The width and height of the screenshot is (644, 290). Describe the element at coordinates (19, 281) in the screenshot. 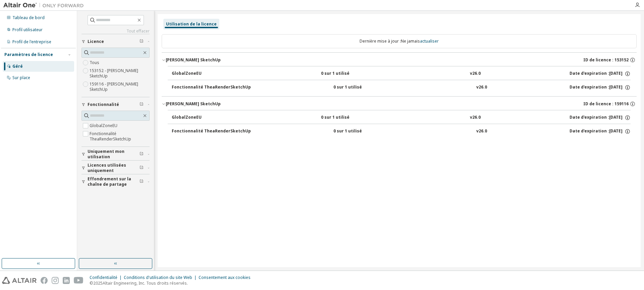

I see `img: altair_logo.svg` at that location.